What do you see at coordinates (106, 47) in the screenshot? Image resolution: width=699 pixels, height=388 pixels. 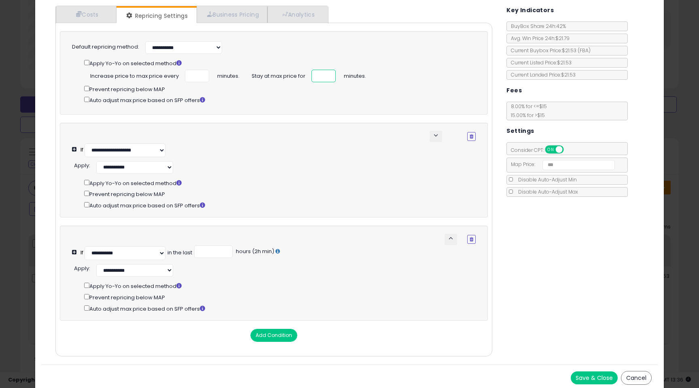 I see `label: Default repricing method:` at bounding box center [106, 47].